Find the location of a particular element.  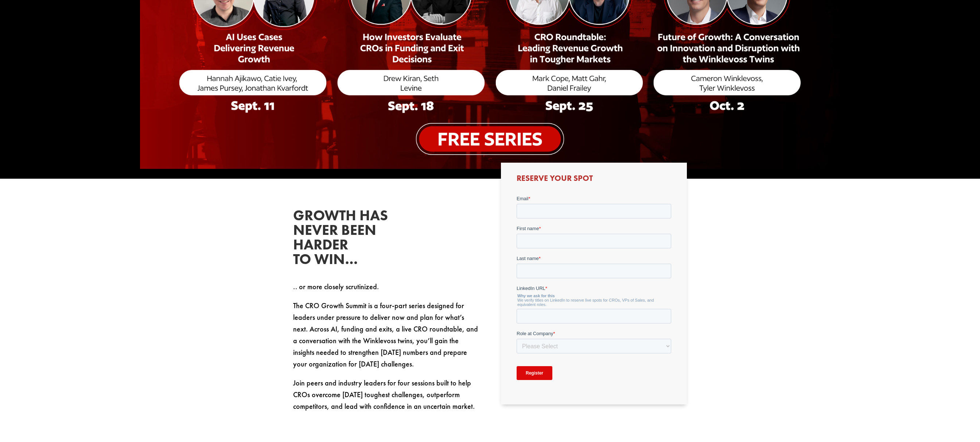

span: The CRO Growth Summit is a four-part series designed for leaders under pressure to deliver now an... is located at coordinates (385, 335).